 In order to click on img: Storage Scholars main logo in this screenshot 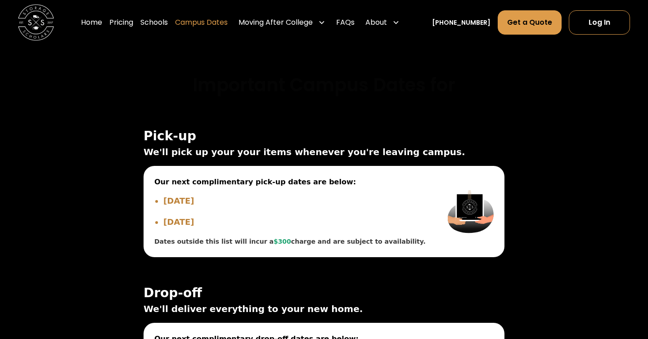, I will do `click(36, 22)`.